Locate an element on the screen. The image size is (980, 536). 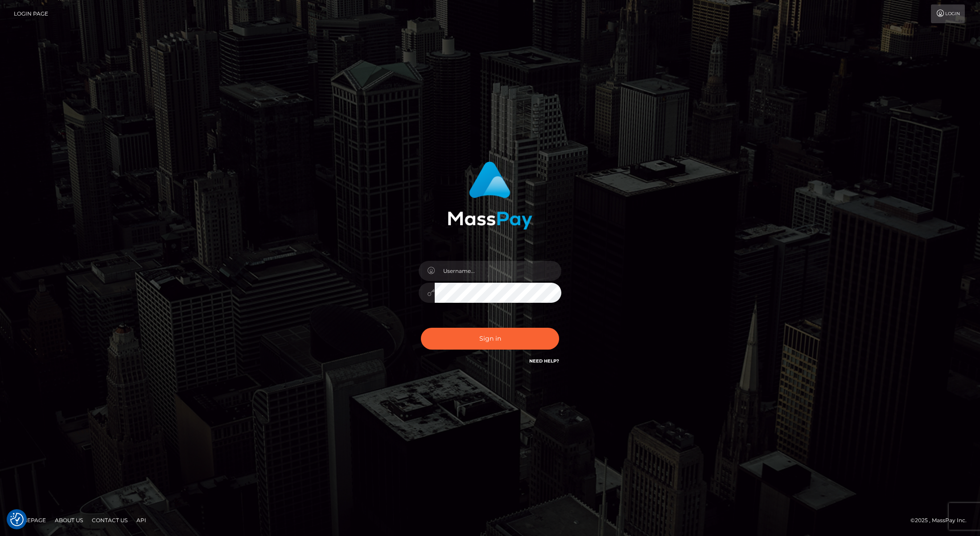
a: API is located at coordinates (141, 520).